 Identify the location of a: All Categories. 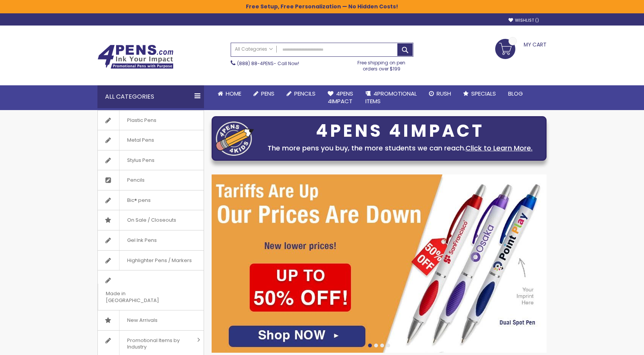
(254, 49).